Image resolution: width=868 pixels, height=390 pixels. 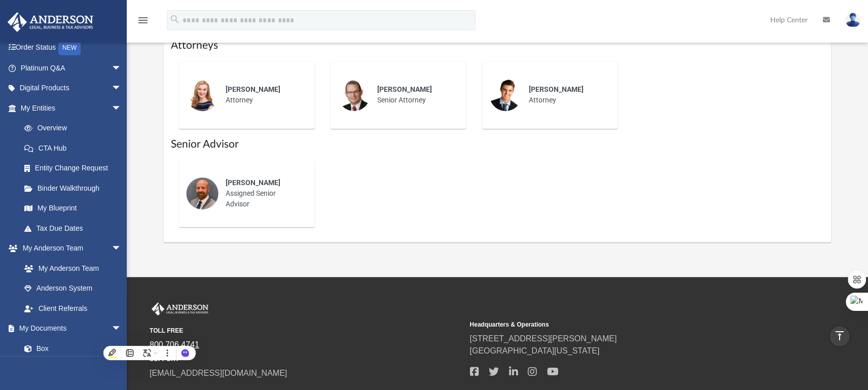 What do you see at coordinates (174, 344) in the screenshot?
I see `a: 800.706.4741` at bounding box center [174, 344].